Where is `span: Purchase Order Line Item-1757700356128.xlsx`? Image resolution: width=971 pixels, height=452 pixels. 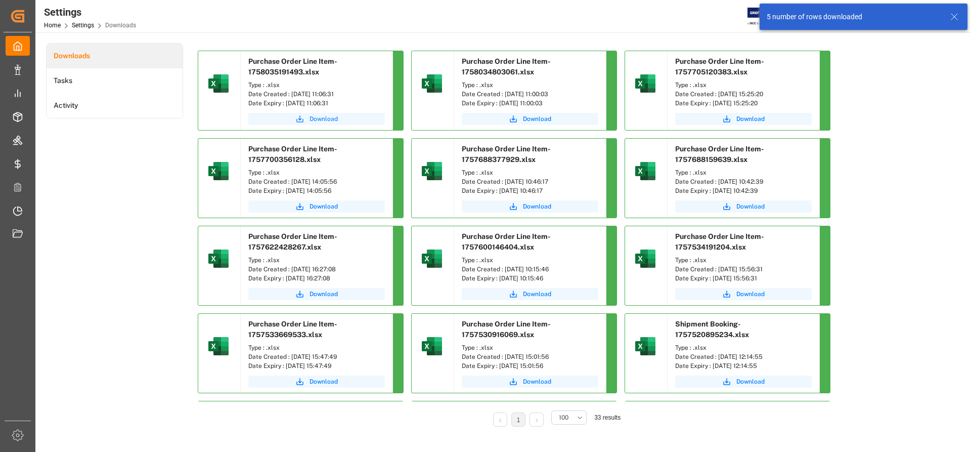
span: Purchase Order Line Item-1757700356128.xlsx is located at coordinates (293, 154).